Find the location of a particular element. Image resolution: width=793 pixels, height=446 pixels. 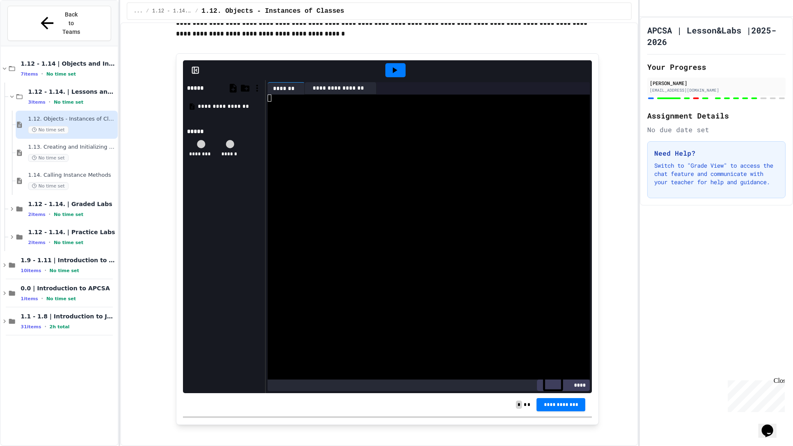

span: 1.12 - 1.14. | Graded Labs is located at coordinates (72, 204).